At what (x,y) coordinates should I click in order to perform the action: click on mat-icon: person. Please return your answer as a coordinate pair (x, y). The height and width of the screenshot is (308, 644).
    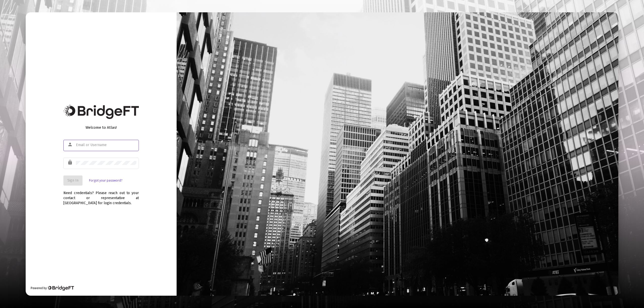
    Looking at the image, I should click on (70, 145).